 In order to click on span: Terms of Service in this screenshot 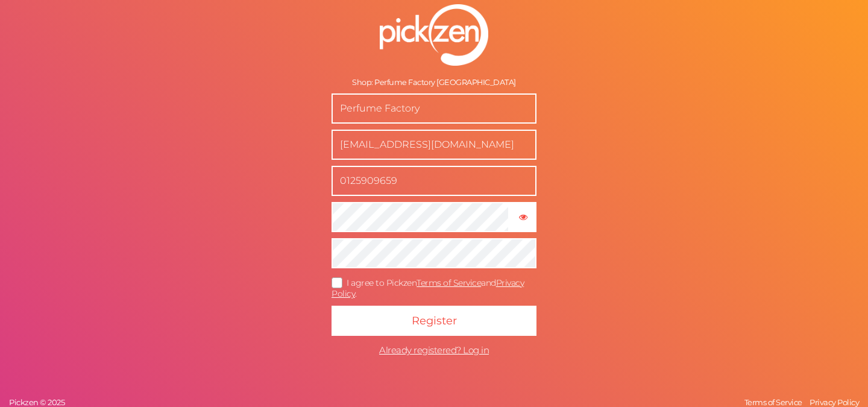, I will do `click(774, 402)`.